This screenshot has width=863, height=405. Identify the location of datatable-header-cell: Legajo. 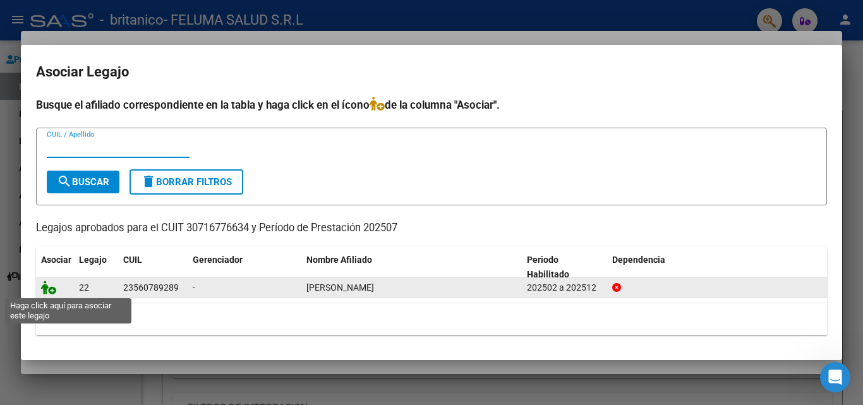
(96, 267).